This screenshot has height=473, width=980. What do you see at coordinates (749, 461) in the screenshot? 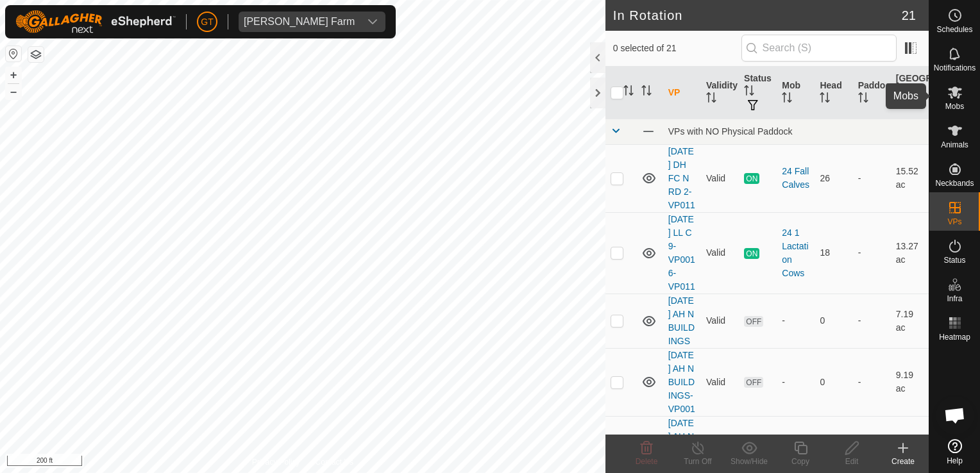
I see `div: Show/Hide` at bounding box center [749, 461].